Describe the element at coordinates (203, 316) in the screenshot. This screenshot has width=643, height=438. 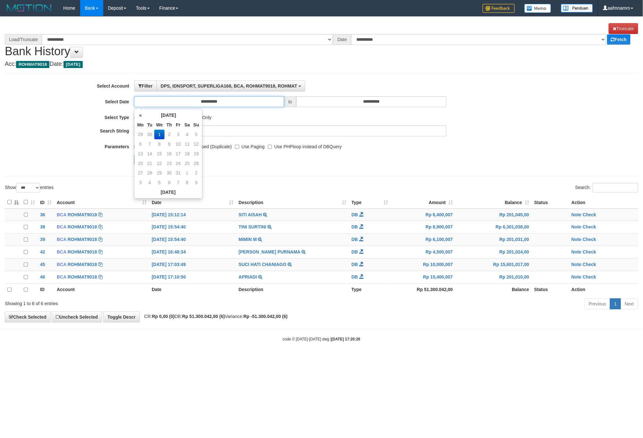
I see `strong: Rp 51.300.042,00 (6)` at that location.